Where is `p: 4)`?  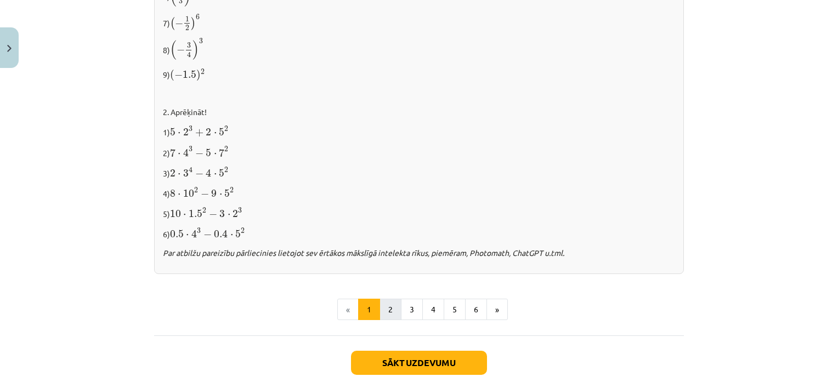
p: 4) is located at coordinates (419, 192).